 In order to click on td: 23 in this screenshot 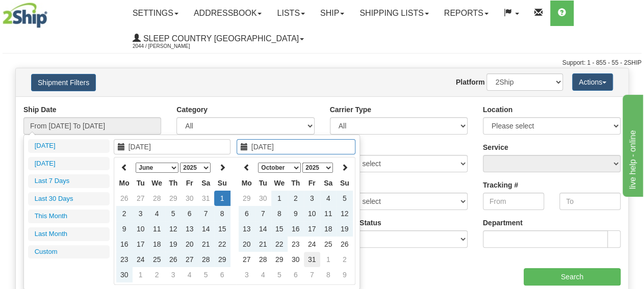, I will do `click(295, 244)`.